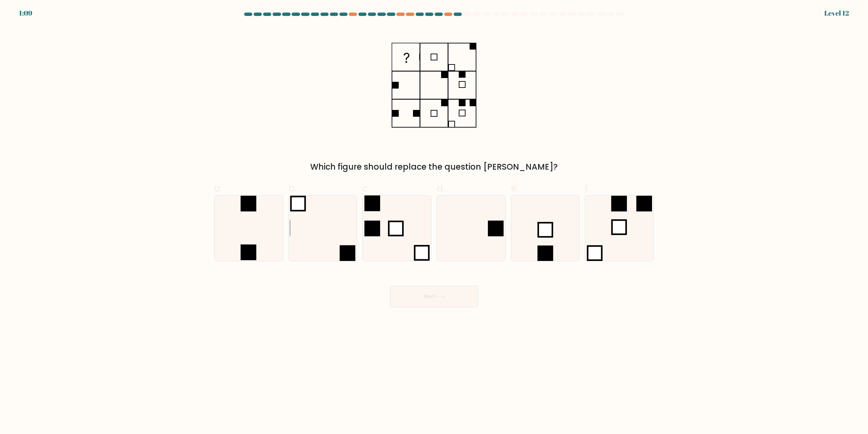 The image size is (868, 434). What do you see at coordinates (434, 297) in the screenshot?
I see `button: Next` at bounding box center [434, 297].